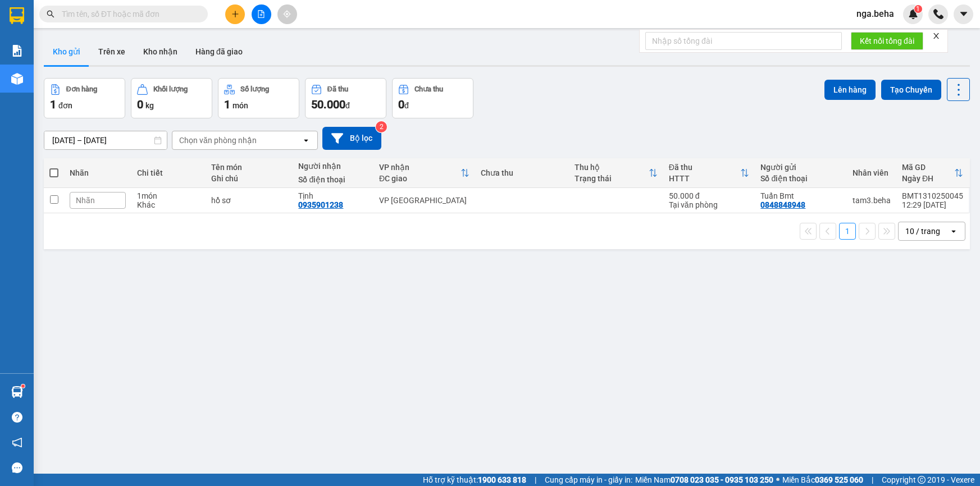 This screenshot has height=486, width=980. I want to click on span: file-add, so click(261, 14).